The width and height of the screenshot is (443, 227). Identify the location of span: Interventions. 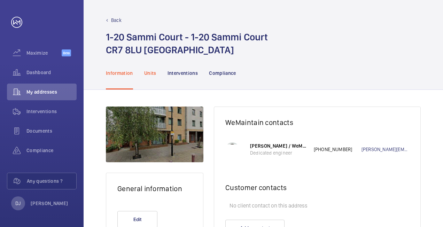
(52, 111).